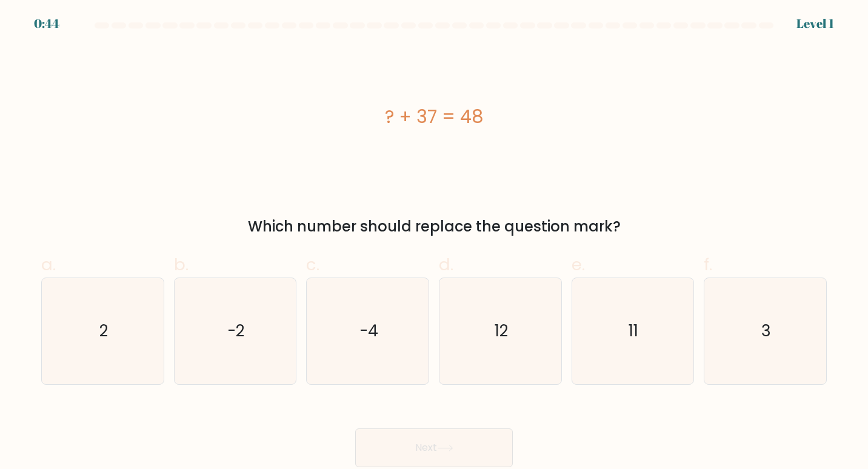  Describe the element at coordinates (103, 330) in the screenshot. I see `text: 2` at that location.